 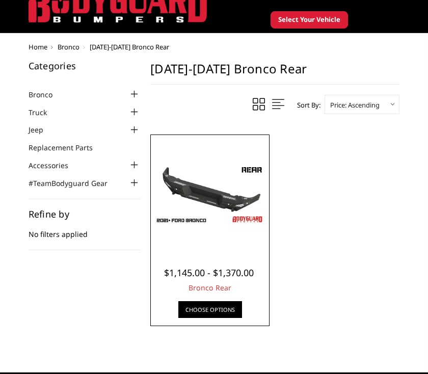 I want to click on span: Select Your Vehicle, so click(x=309, y=20).